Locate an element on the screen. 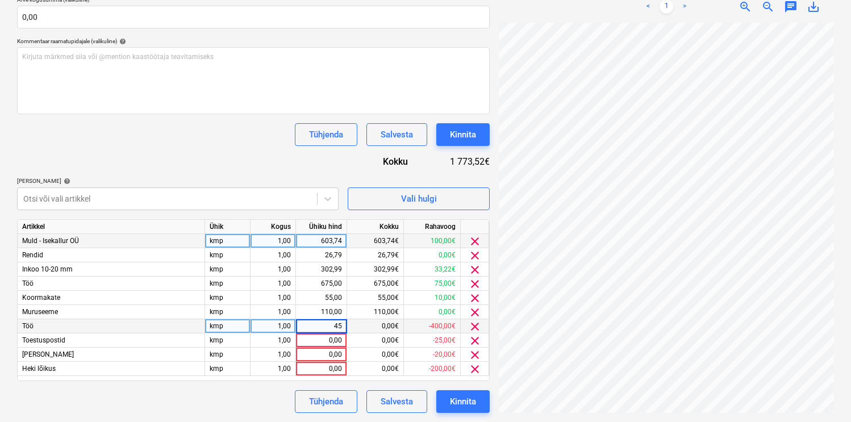 The image size is (851, 422). span: Inkoo 10-20 mm is located at coordinates (47, 269).